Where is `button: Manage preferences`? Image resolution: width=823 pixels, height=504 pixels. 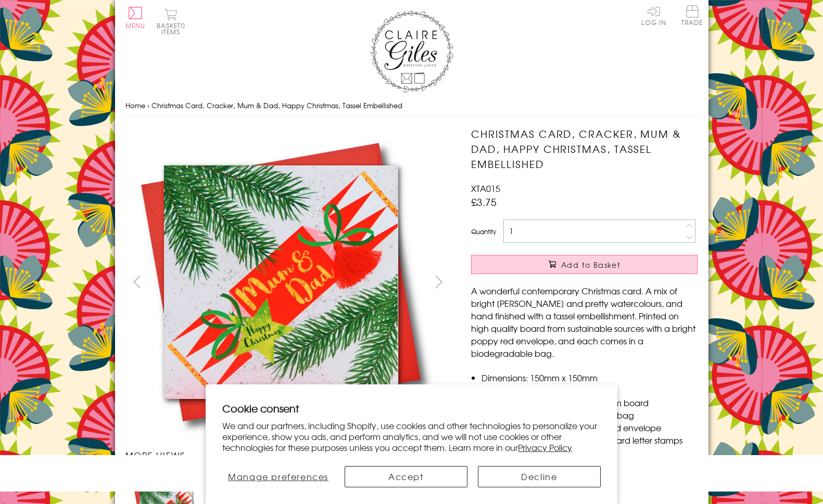
button: Manage preferences is located at coordinates (278, 477).